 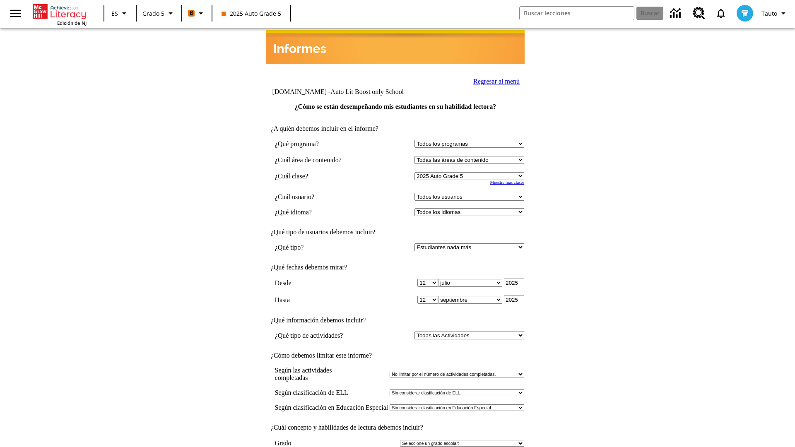 I want to click on a: ¿Cómo se están desempeñando mis estudiantes en su habilidad lectora?, so click(x=395, y=106).